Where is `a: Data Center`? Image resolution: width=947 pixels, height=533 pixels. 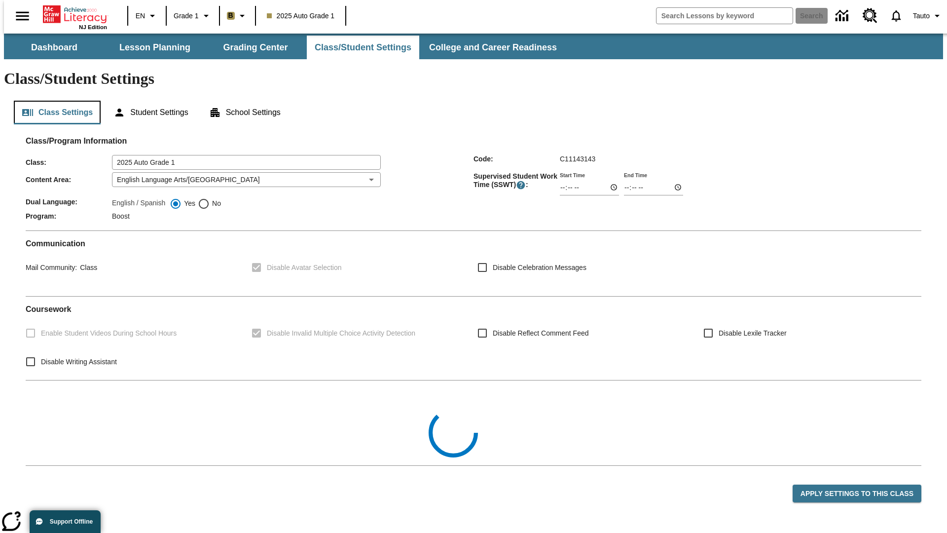 a: Data Center is located at coordinates (843, 16).